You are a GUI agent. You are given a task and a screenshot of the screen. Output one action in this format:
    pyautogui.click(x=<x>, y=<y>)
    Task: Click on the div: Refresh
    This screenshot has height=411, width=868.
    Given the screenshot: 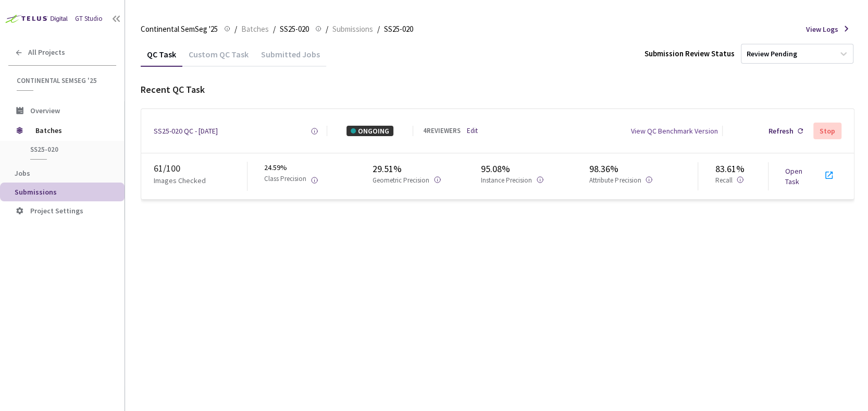 What is the action you would take?
    pyautogui.click(x=781, y=131)
    